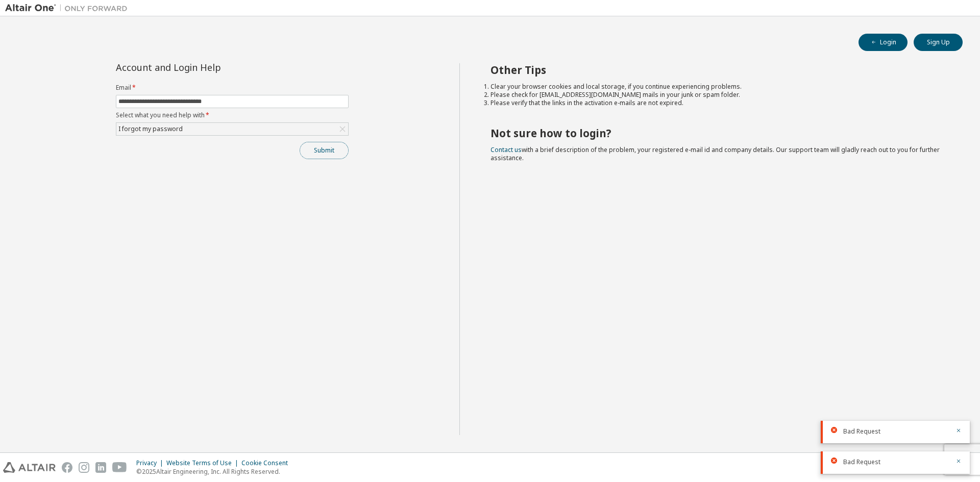 The width and height of the screenshot is (980, 482). What do you see at coordinates (203, 463) in the screenshot?
I see `div: Website Terms of Use` at bounding box center [203, 463].